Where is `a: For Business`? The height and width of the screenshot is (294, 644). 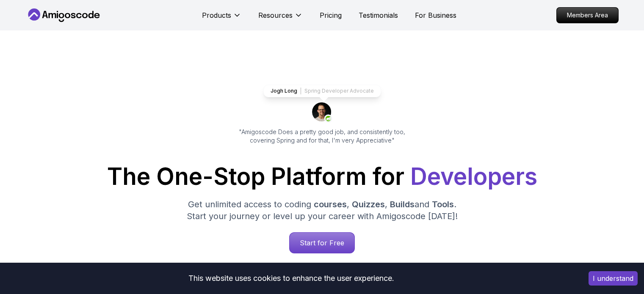
a: For Business is located at coordinates (436, 15).